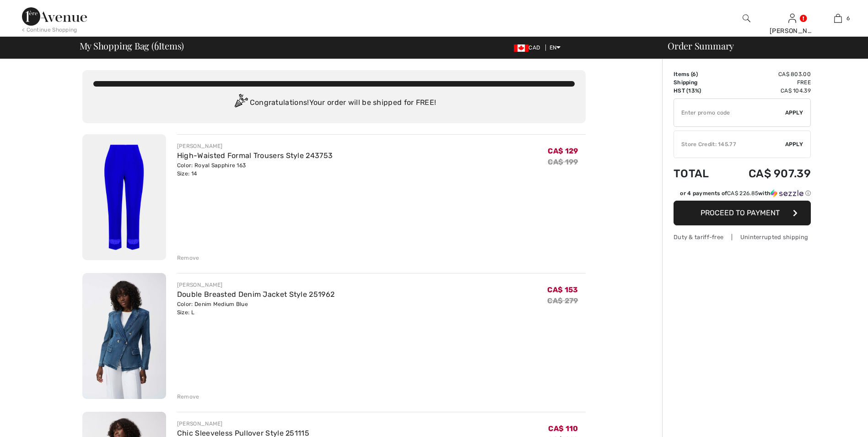  Describe the element at coordinates (792, 18) in the screenshot. I see `img: My Info` at that location.